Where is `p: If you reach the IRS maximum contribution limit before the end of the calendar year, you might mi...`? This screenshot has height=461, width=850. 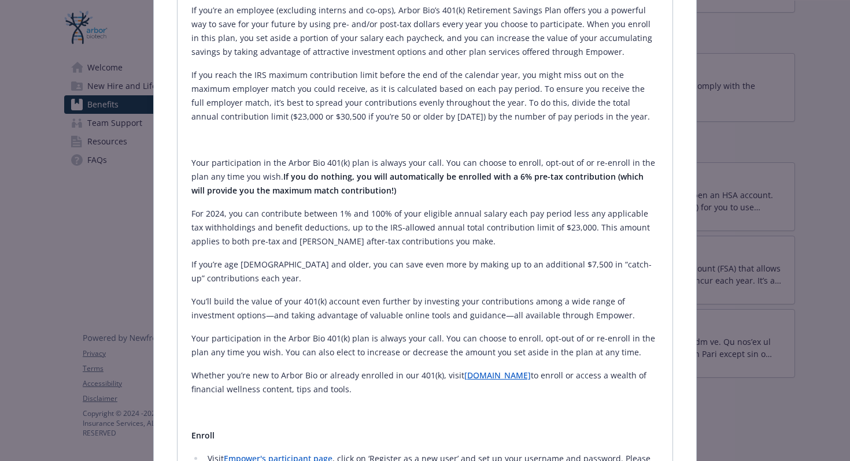
p: If you reach the IRS maximum contribution limit before the end of the calendar year, you might mi... is located at coordinates (425, 96).